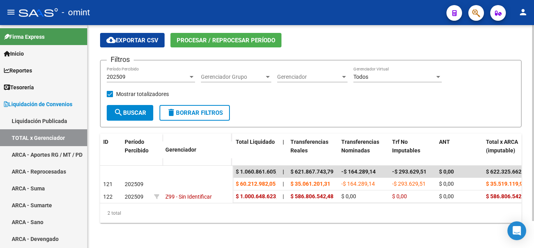  Describe the element at coordinates (189, 196) in the screenshot. I see `span: Z99 - Sin Identificar` at that location.